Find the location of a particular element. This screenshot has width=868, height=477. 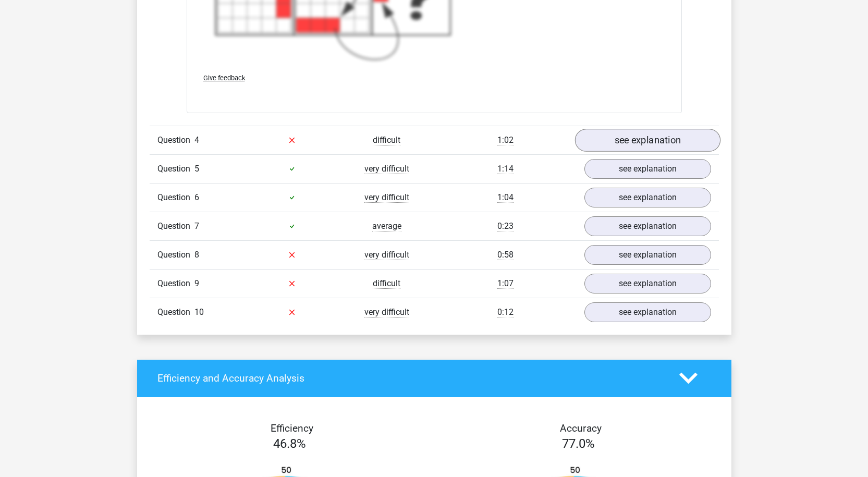

span: 10 is located at coordinates (199, 312).